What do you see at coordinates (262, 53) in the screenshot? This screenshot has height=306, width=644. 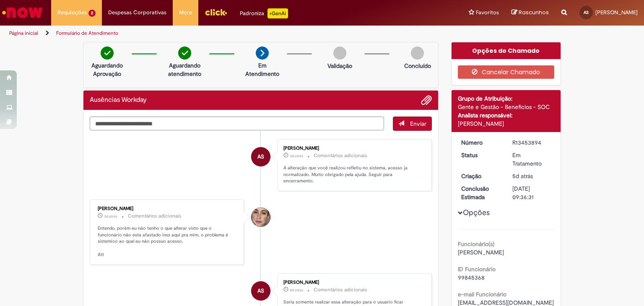 I see `img: arrow-next.png` at bounding box center [262, 53].